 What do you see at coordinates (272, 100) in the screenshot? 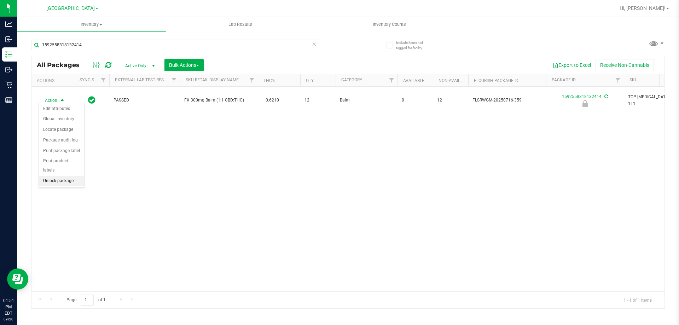
I see `span: 0.6210` at bounding box center [272, 100].